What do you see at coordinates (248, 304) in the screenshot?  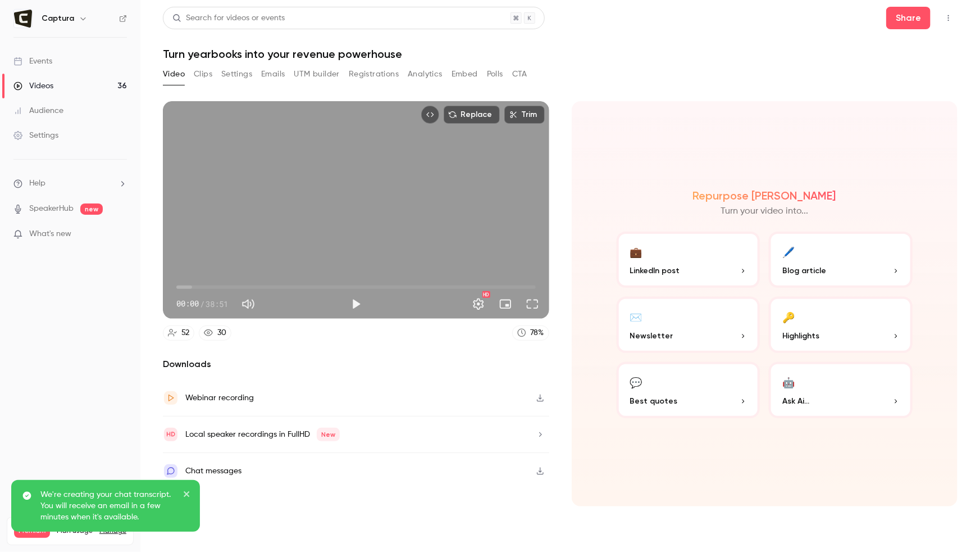 I see `button: Mute` at bounding box center [248, 304].